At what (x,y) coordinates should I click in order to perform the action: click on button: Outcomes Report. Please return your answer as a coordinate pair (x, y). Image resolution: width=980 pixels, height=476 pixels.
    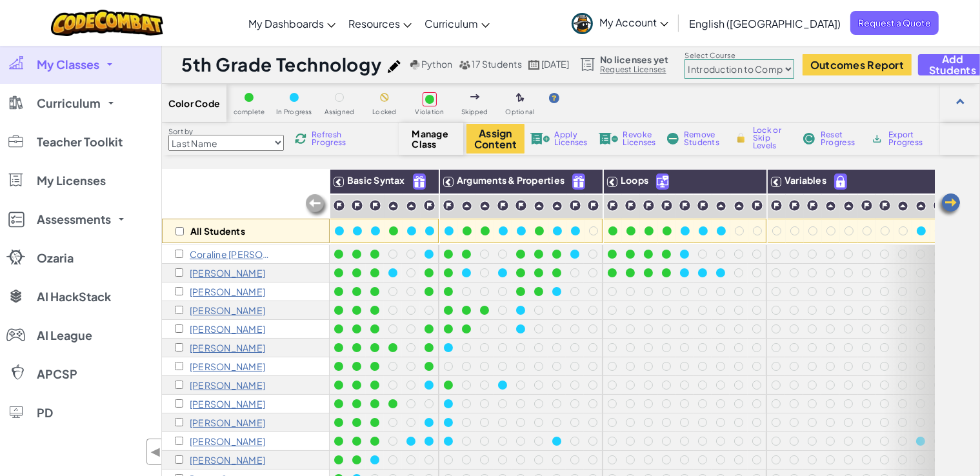
    Looking at the image, I should click on (857, 65).